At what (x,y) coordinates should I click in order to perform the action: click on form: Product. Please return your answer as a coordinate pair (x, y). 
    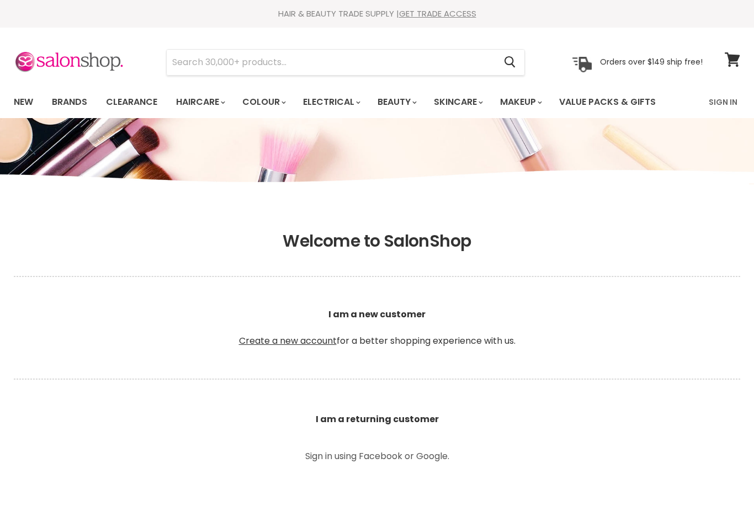
    Looking at the image, I should click on (345, 62).